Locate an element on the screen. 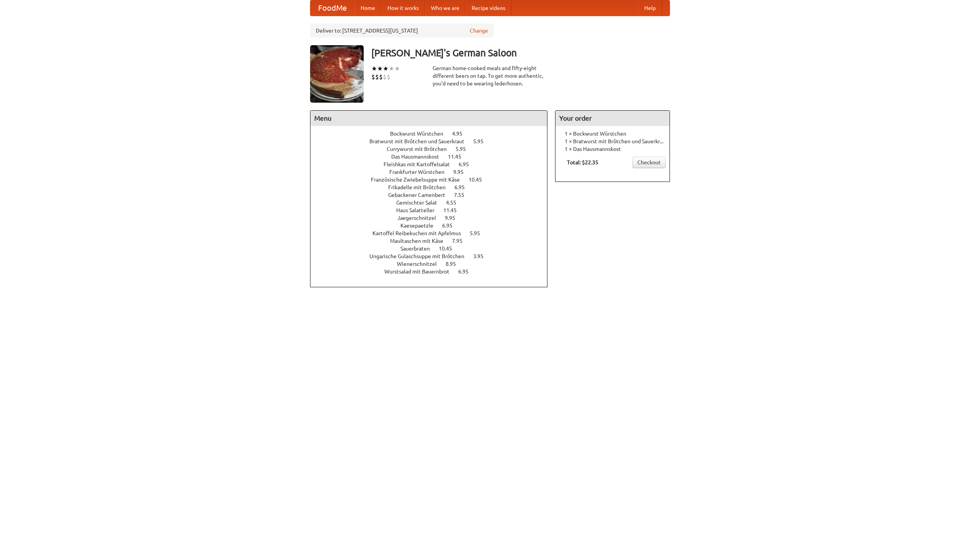 Image resolution: width=980 pixels, height=542 pixels. a: Das Hausmannskost 11.45 is located at coordinates (433, 156).